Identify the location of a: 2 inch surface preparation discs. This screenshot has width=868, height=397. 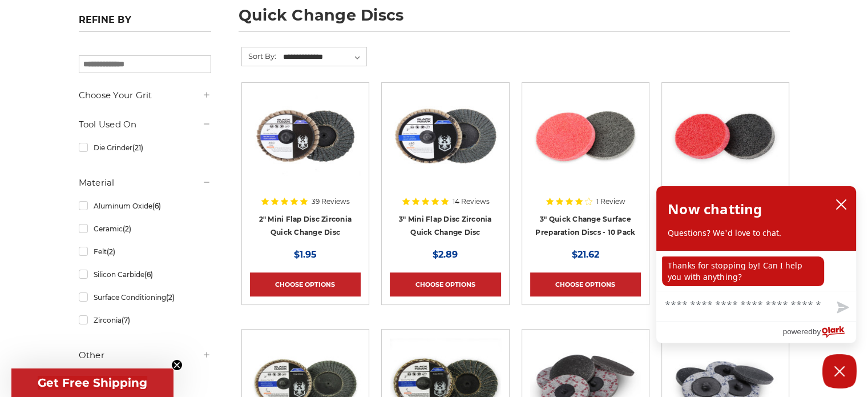
(726, 164).